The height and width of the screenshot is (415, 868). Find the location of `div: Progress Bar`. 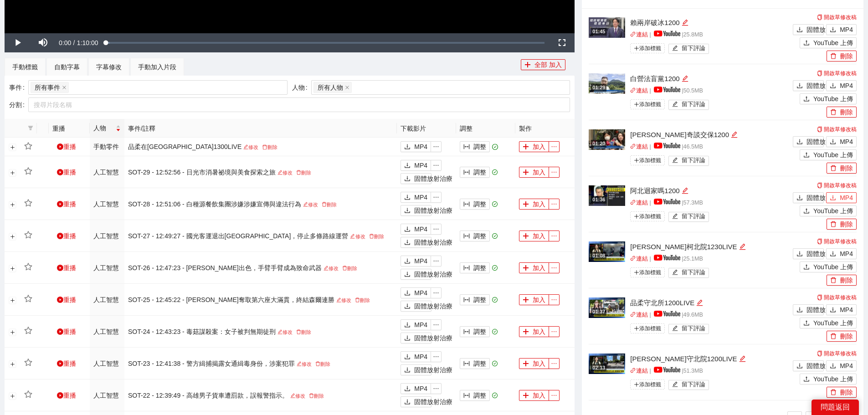

div: Progress Bar is located at coordinates (325, 43).